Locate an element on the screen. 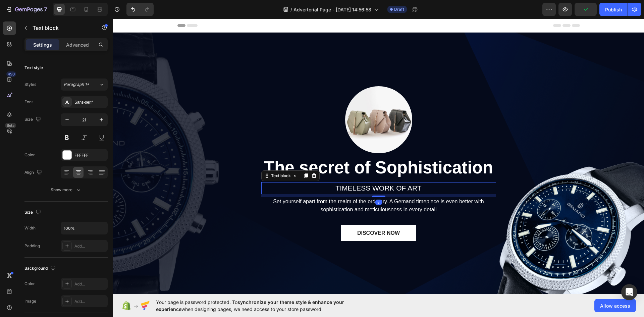 The height and width of the screenshot is (317, 644). button: Show more is located at coordinates (66, 190).